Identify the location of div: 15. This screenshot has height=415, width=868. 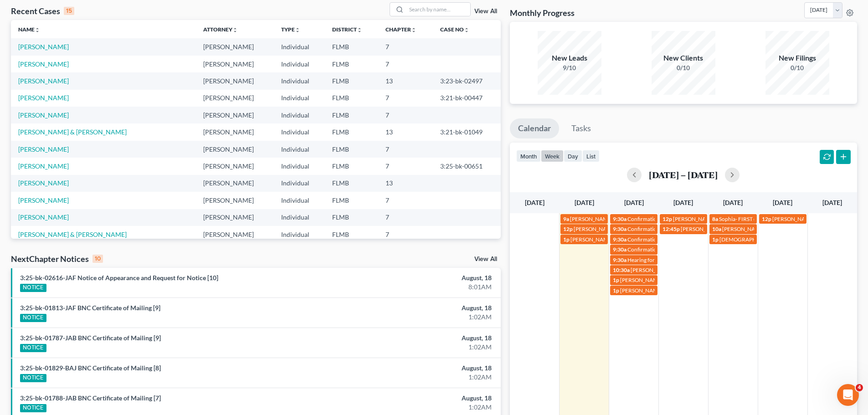
(69, 11).